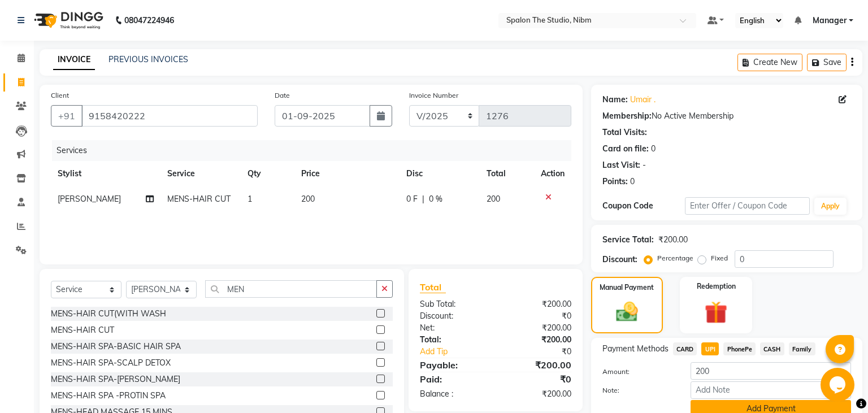 The width and height of the screenshot is (868, 413). I want to click on span: Family, so click(802, 349).